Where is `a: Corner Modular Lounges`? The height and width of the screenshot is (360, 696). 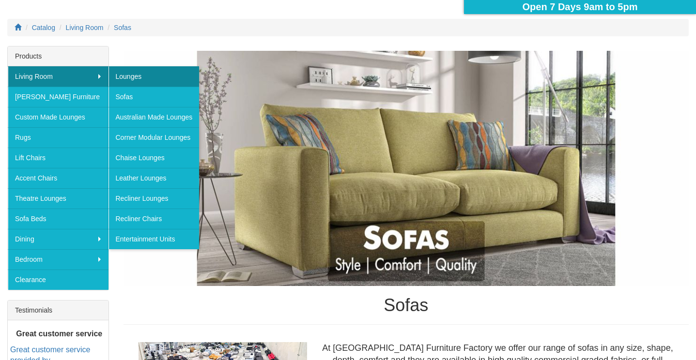 a: Corner Modular Lounges is located at coordinates (154, 137).